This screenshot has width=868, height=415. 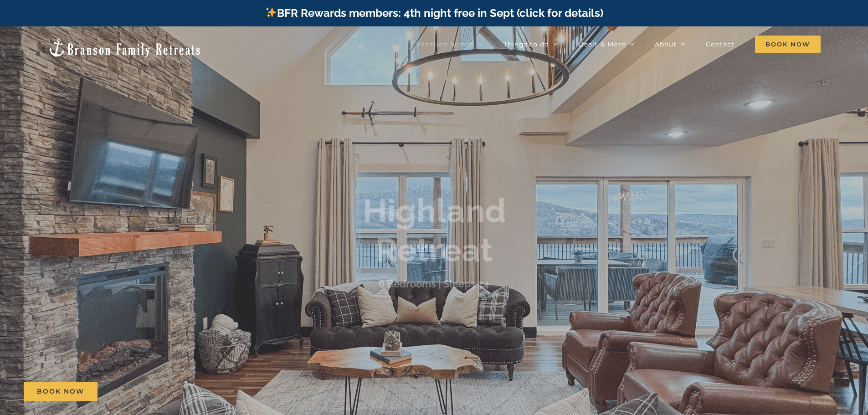 What do you see at coordinates (720, 45) in the screenshot?
I see `span: Contact` at bounding box center [720, 45].